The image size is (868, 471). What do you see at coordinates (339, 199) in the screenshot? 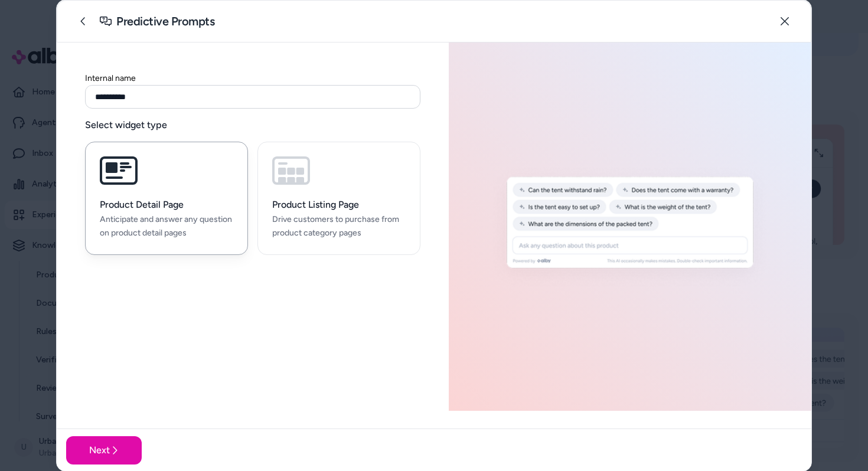
I see `button: Product Listing PageDrive customers to purchase from product category pages` at bounding box center [339, 199].